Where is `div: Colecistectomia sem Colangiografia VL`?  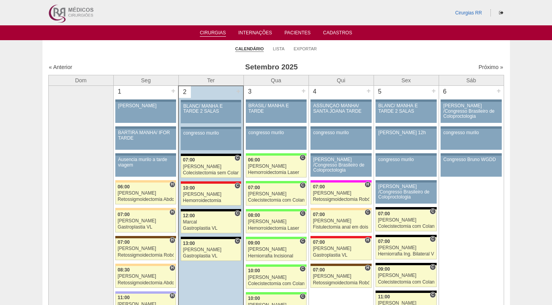 div: Colecistectomia sem Colangiografia VL is located at coordinates (211, 173).